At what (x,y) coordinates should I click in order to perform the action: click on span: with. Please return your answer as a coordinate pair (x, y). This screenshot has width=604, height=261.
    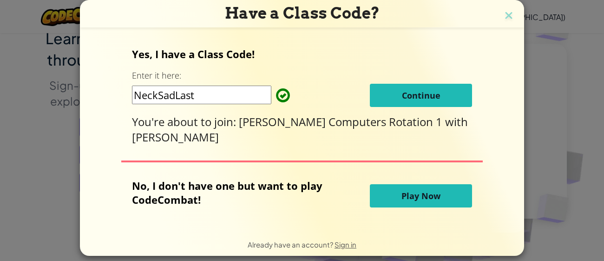
    Looking at the image, I should click on (457, 121).